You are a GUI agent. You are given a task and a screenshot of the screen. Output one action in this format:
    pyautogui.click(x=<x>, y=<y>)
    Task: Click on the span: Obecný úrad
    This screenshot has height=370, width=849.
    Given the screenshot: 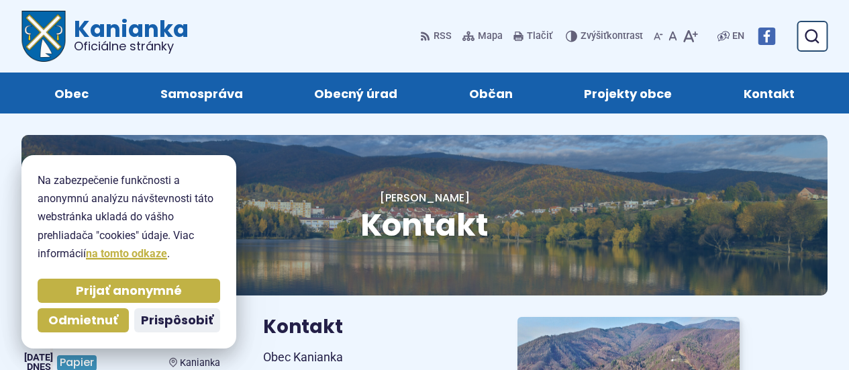 What is the action you would take?
    pyautogui.click(x=356, y=93)
    